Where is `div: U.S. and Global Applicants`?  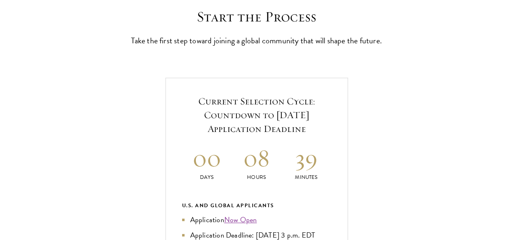
div: U.S. and Global Applicants is located at coordinates (257, 206).